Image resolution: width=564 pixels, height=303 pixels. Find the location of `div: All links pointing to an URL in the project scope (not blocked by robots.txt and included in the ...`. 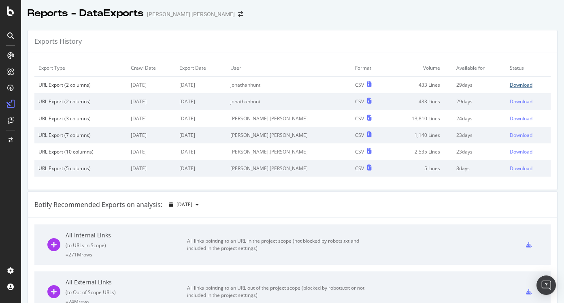

div: All links pointing to an URL in the project scope (not blocked by robots.txt and included in the ... is located at coordinates (278, 245).